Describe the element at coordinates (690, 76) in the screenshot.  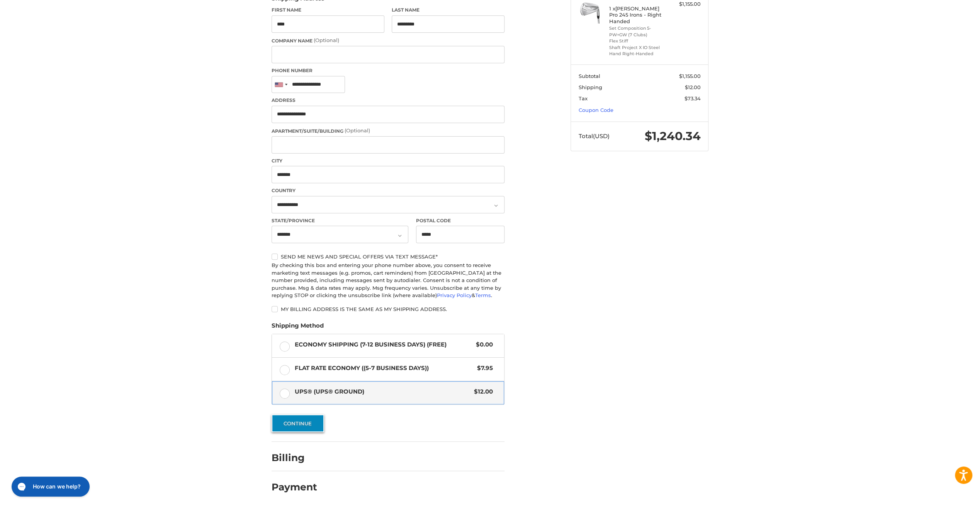
I see `span: $1,155.00` at that location.